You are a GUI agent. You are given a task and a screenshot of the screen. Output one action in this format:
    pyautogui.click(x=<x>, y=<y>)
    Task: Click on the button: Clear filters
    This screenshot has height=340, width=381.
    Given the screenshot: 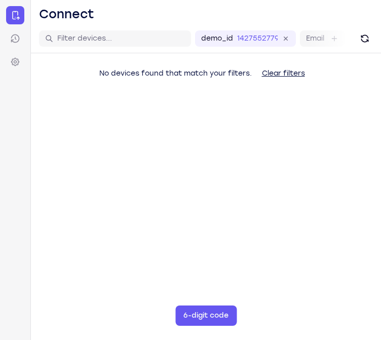 What is the action you would take?
    pyautogui.click(x=283, y=73)
    